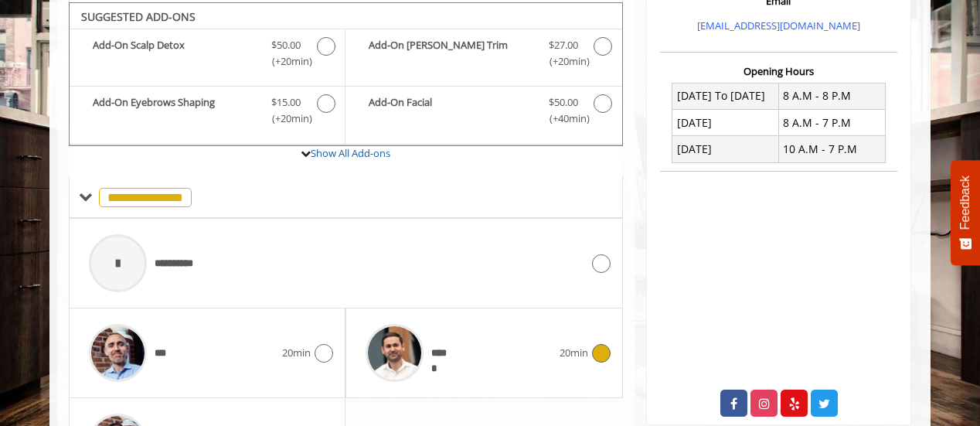 Image resolution: width=980 pixels, height=426 pixels. Describe the element at coordinates (138, 16) in the screenshot. I see `b: SUGGESTED ADD-ONS` at that location.